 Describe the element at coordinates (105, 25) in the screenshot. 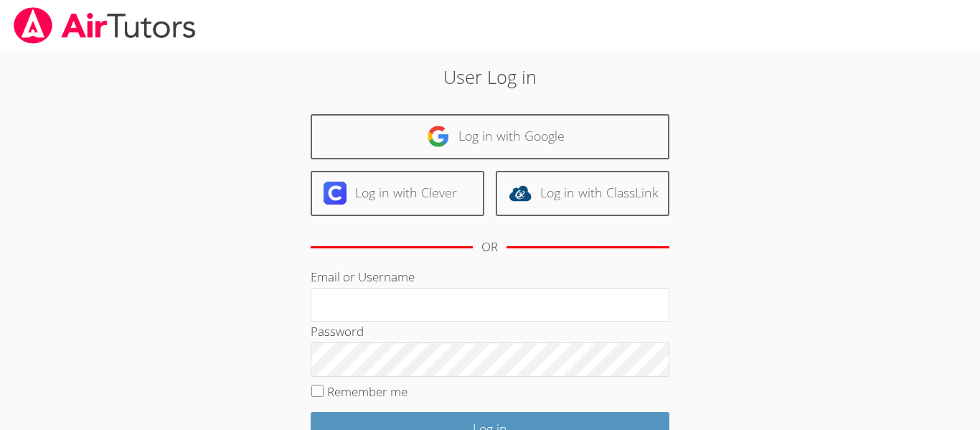

I see `img: airtutors_banner-c4298cdbf04f3fff15de1276eac7730deb9818008684d7c2e4769d2f7ddbe033.png` at that location.